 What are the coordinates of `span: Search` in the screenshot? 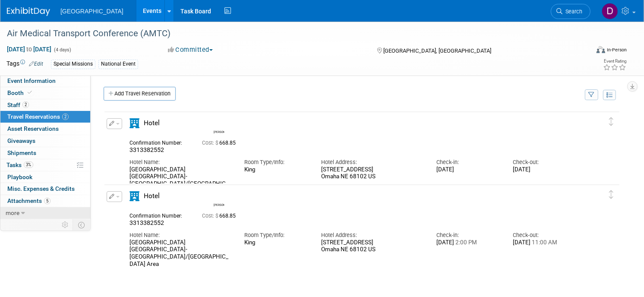 It's located at (573, 11).